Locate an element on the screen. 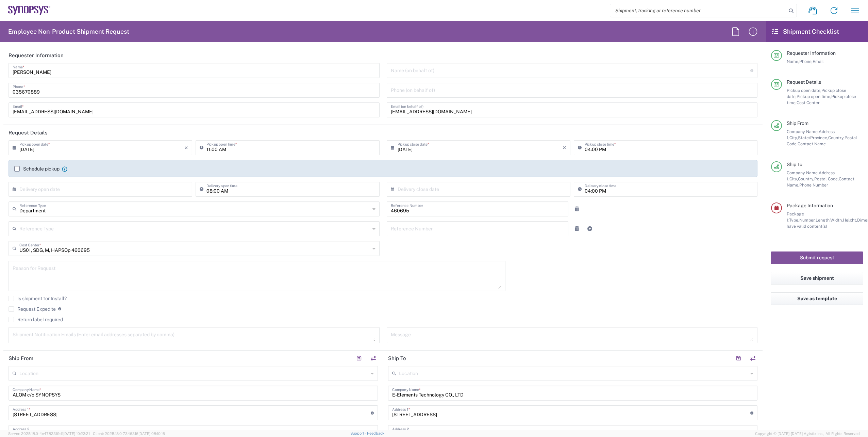  span: Height, is located at coordinates (850, 220).